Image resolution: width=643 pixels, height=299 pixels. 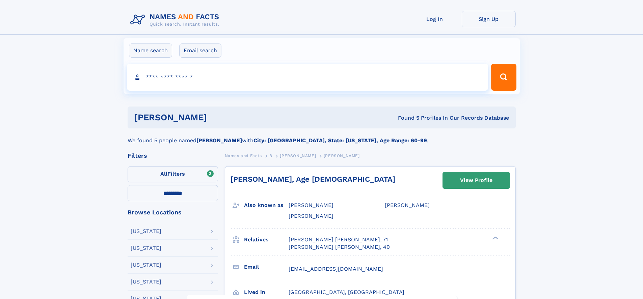 What do you see at coordinates (176, 20) in the screenshot?
I see `img: Logo Names and Facts` at bounding box center [176, 20].